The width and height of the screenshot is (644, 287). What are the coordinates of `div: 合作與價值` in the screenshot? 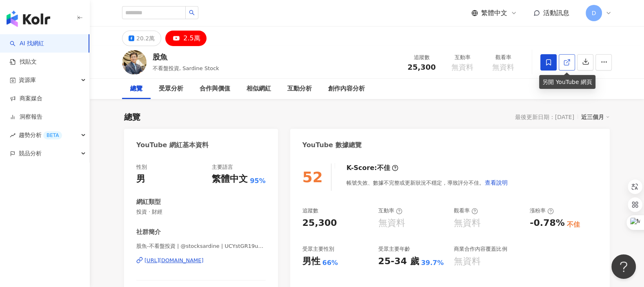 It's located at (215, 89).